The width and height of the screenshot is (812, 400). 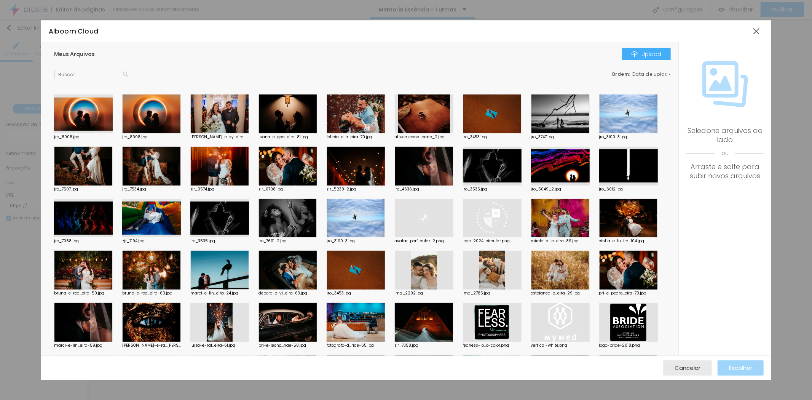 What do you see at coordinates (628, 189) in the screenshot?
I see `div: jro_6012.jpg` at bounding box center [628, 189].